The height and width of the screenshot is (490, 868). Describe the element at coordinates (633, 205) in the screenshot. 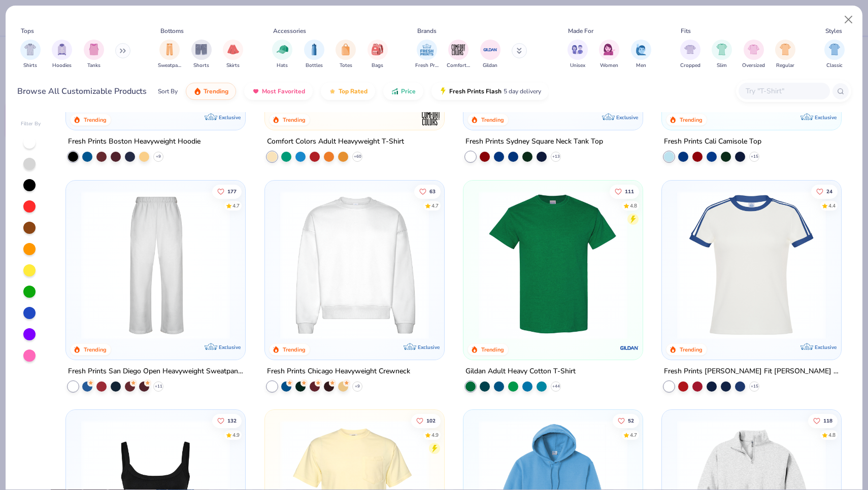

I see `div: 4.8` at that location.